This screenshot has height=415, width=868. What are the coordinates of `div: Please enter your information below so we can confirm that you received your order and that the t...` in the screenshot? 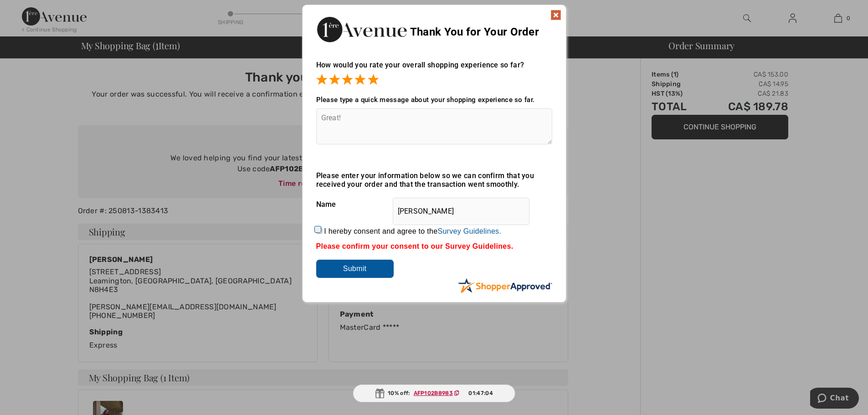 It's located at (434, 180).